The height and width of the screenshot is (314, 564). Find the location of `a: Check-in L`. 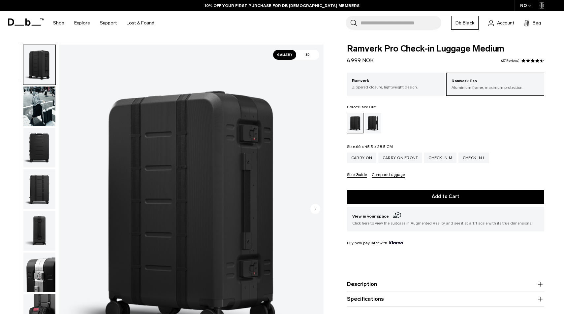

a: Check-in L is located at coordinates (474, 158).